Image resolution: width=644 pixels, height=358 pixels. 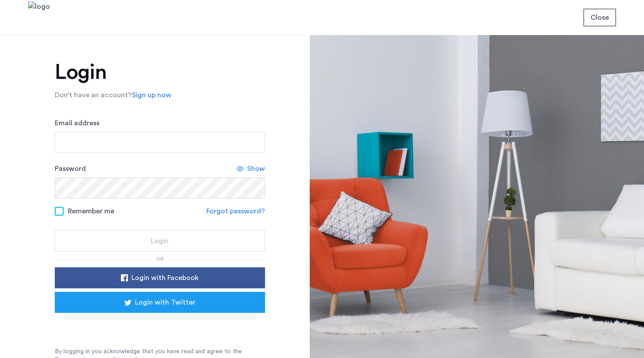 What do you see at coordinates (77, 123) in the screenshot?
I see `label: Email address` at bounding box center [77, 123].